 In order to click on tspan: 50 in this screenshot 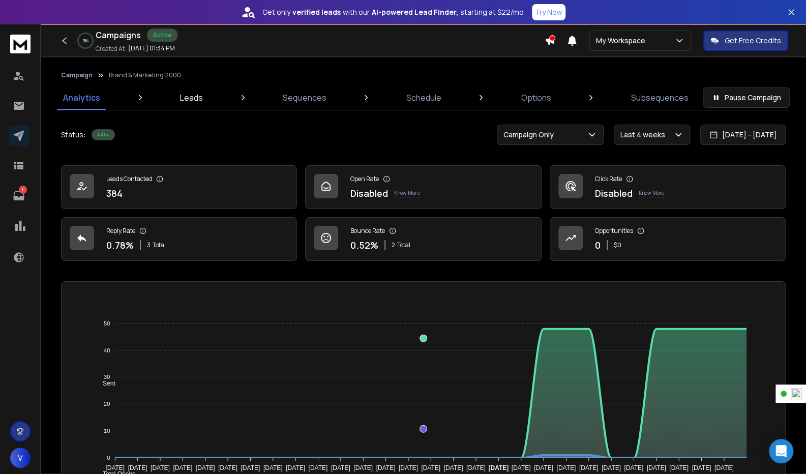, I will do `click(107, 324)`.